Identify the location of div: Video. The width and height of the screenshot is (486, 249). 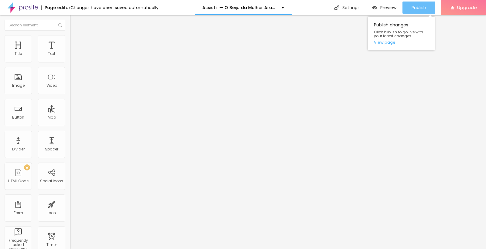
(52, 86).